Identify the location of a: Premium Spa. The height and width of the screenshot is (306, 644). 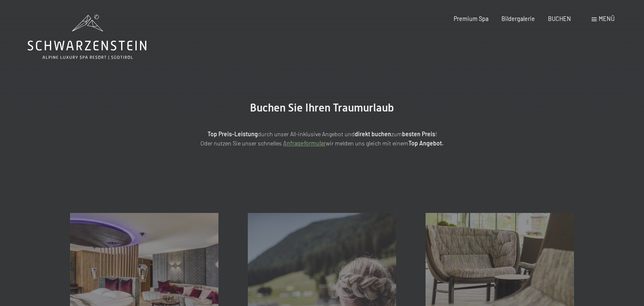
(471, 19).